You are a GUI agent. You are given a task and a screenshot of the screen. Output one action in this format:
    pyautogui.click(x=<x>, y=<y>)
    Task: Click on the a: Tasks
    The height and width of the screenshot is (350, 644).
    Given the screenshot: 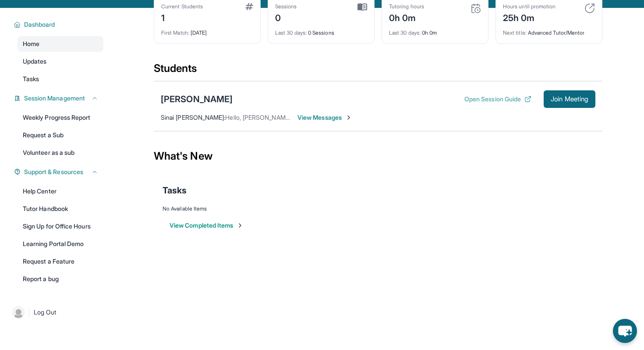 What is the action you would take?
    pyautogui.click(x=61, y=79)
    